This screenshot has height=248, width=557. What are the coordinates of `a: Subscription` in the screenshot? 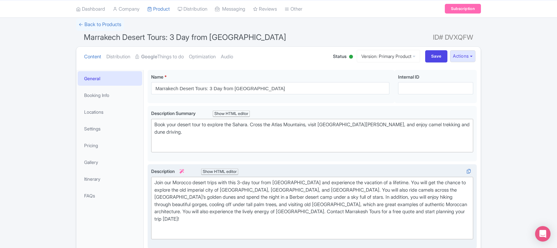 It's located at (463, 9).